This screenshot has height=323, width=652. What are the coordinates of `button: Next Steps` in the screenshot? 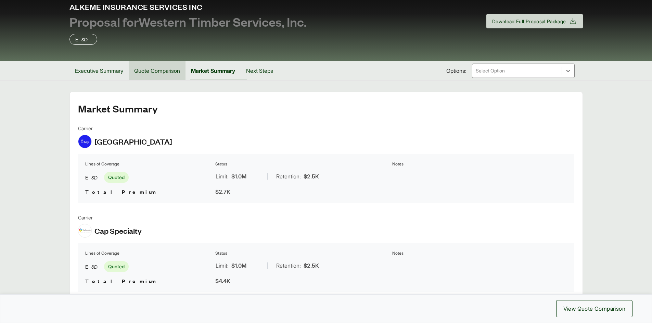 It's located at (259, 71).